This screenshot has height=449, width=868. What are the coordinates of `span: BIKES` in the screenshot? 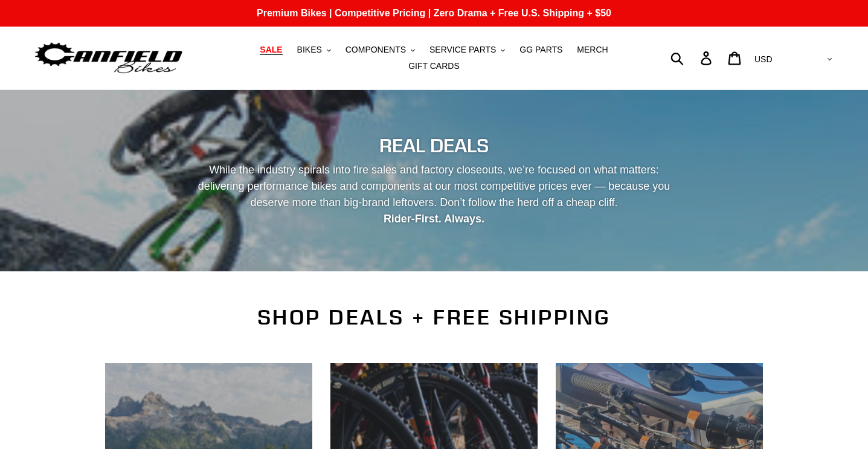 It's located at (309, 50).